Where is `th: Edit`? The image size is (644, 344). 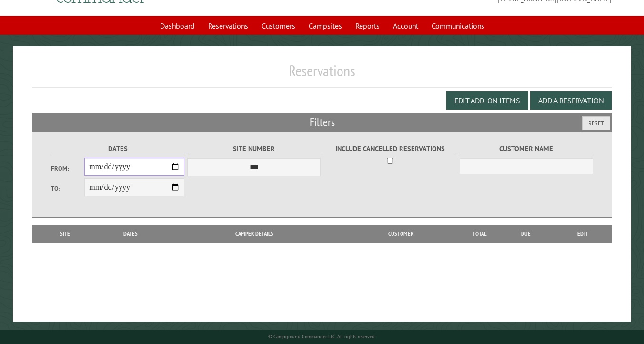 th: Edit is located at coordinates (582, 234).